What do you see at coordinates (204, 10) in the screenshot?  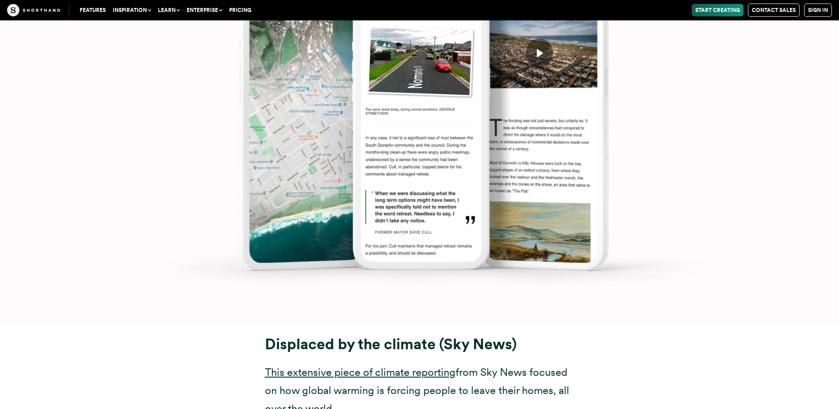 I see `button: Enterprise` at bounding box center [204, 10].